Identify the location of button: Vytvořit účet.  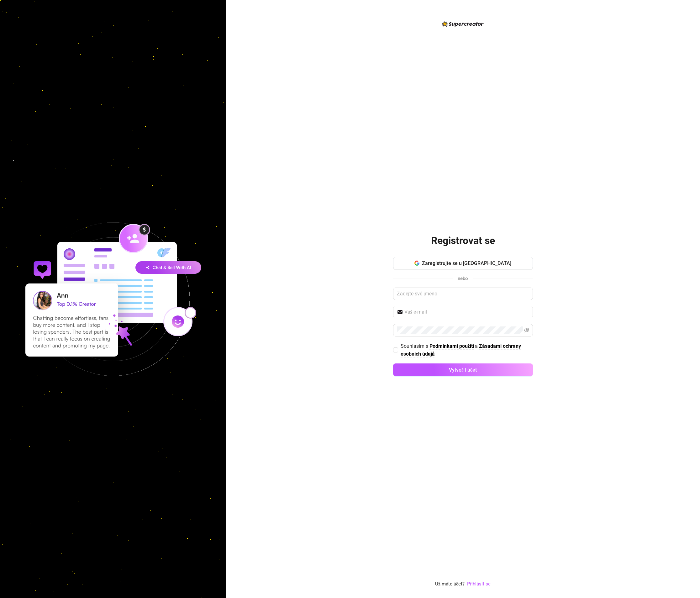
(463, 370).